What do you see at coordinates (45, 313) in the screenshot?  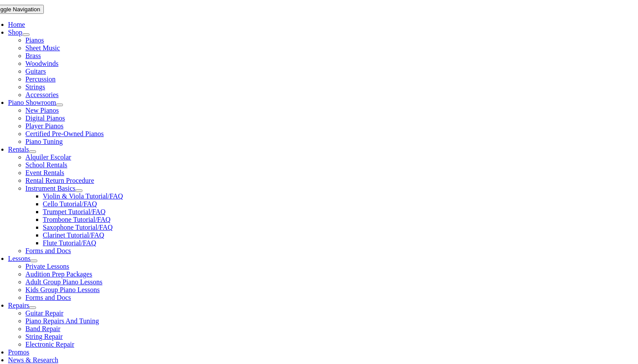 I see `span: Guitar Repair` at bounding box center [45, 313].